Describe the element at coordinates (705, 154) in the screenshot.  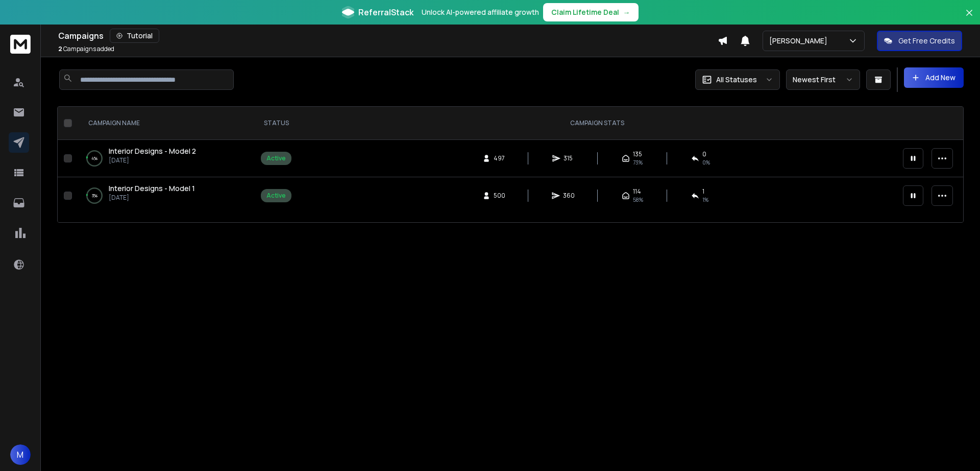
I see `span: 0` at that location.